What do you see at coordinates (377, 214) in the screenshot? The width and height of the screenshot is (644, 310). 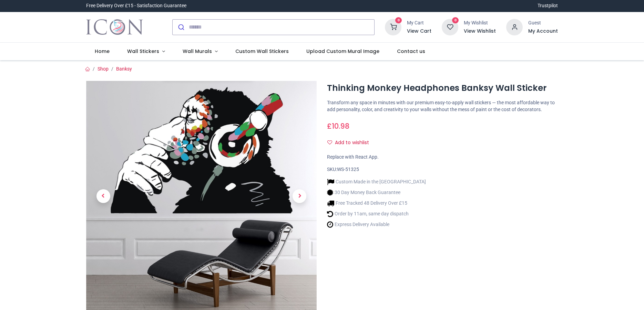 I see `li: Order by 11am, same day dispatch` at bounding box center [377, 214].